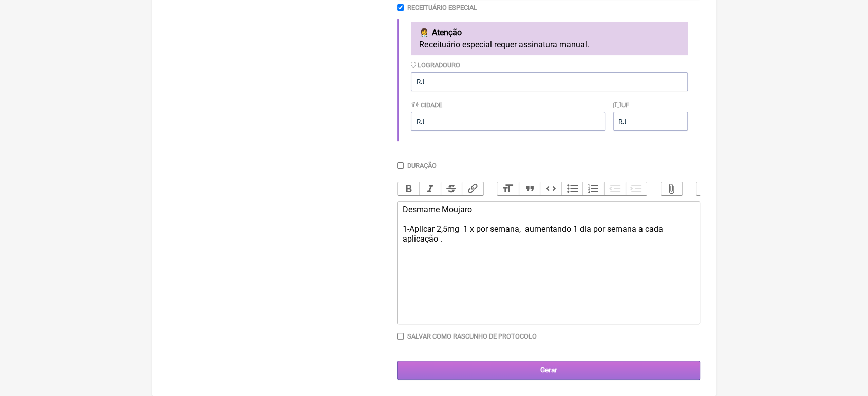 This screenshot has width=868, height=396. Describe the element at coordinates (572, 189) in the screenshot. I see `button: Bullets` at that location.